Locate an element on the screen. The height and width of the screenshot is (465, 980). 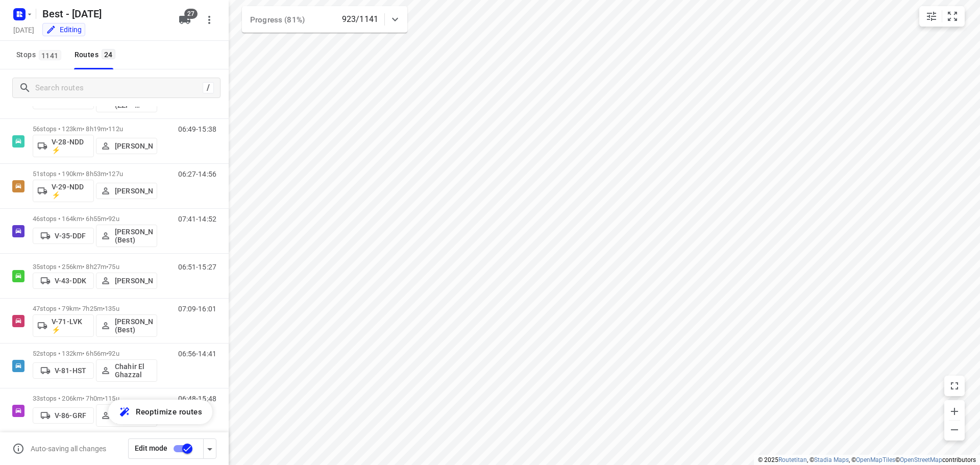
button: Map settings is located at coordinates (931, 16).